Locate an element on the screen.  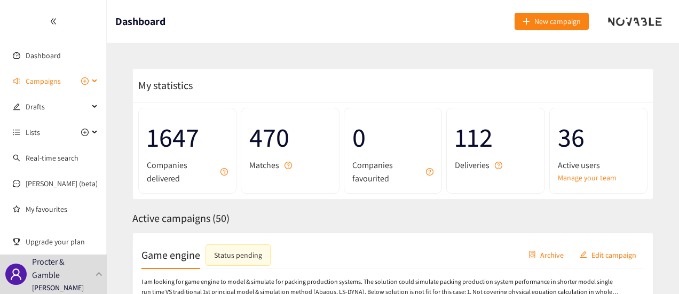
span: 0 is located at coordinates (393, 137).